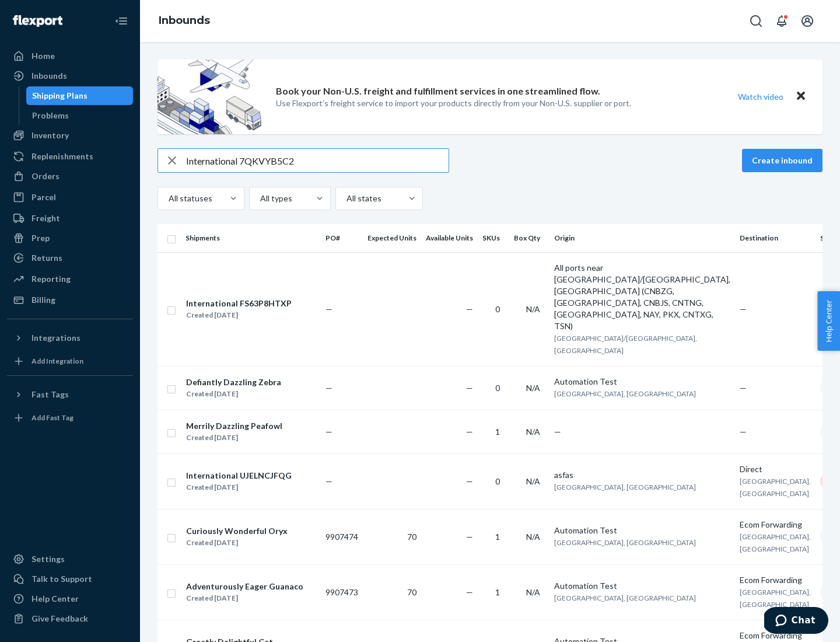 Image resolution: width=840 pixels, height=642 pixels. I want to click on button: Close Navigation, so click(121, 21).